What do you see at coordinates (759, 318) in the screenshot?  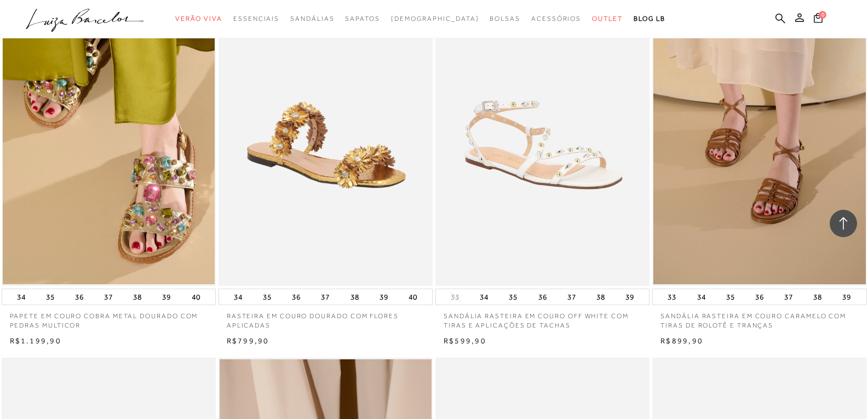 I see `p: SANDÁLIA RASTEIRA EM COURO CARAMELO COM TIRAS DE ROLOTÊ E TRANÇAS` at bounding box center [759, 318].